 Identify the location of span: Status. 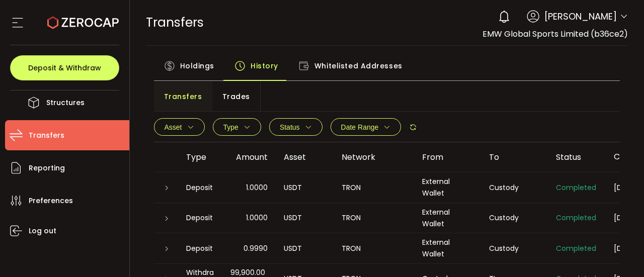
(290, 127).